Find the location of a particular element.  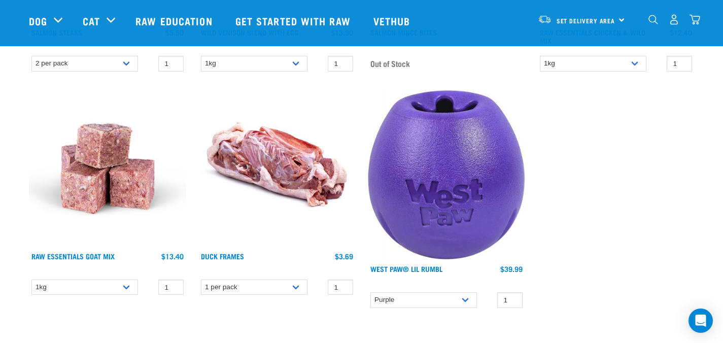

a: Raw Education is located at coordinates (175, 21).